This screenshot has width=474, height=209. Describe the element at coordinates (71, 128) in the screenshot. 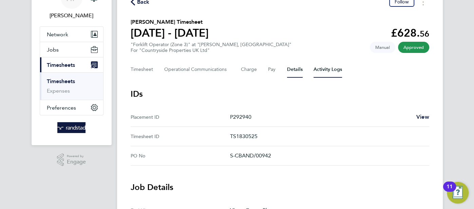

I see `img: randstad-logo-retina.png` at that location.